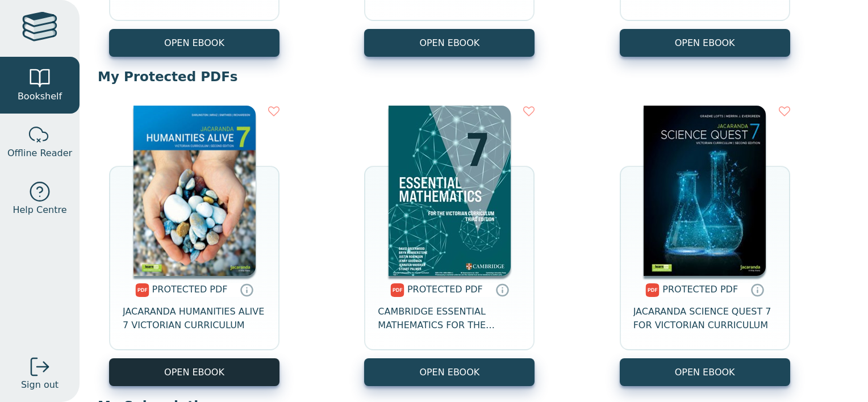 This screenshot has height=402, width=868. Describe the element at coordinates (40, 96) in the screenshot. I see `span: Bookshelf` at that location.